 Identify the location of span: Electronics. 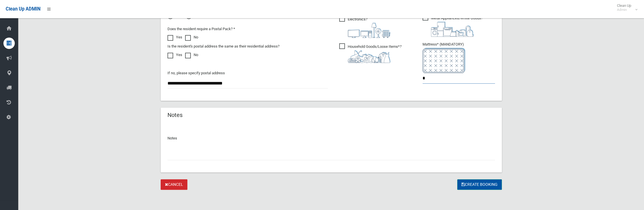
(365, 27).